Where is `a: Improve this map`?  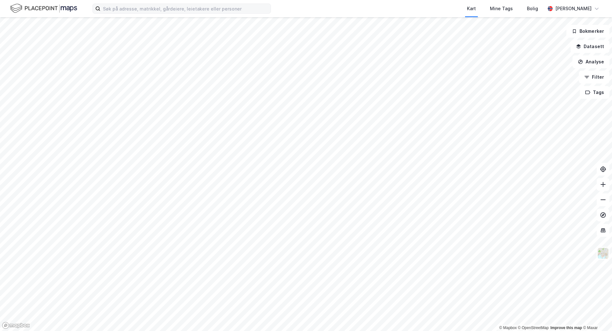
a: Improve this map is located at coordinates (566, 328).